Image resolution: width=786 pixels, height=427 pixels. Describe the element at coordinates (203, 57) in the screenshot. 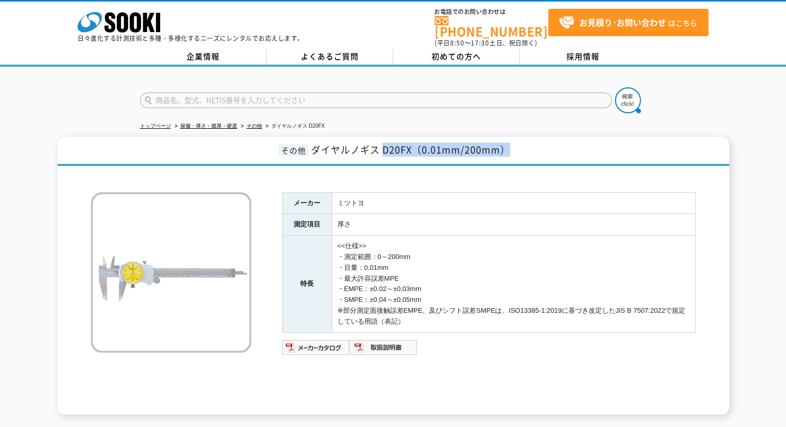

I see `a: 企業情報` at that location.